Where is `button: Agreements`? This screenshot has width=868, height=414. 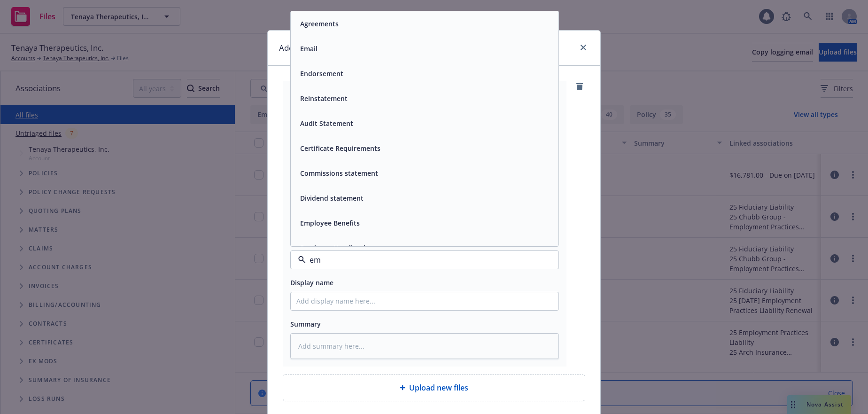
button: Agreements is located at coordinates (319, 24).